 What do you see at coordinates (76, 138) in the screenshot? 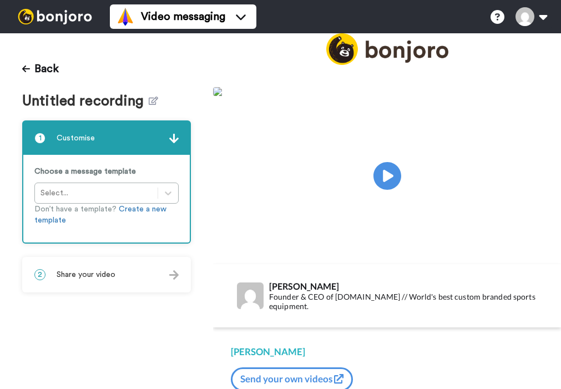
I see `span: Customise` at bounding box center [76, 138].